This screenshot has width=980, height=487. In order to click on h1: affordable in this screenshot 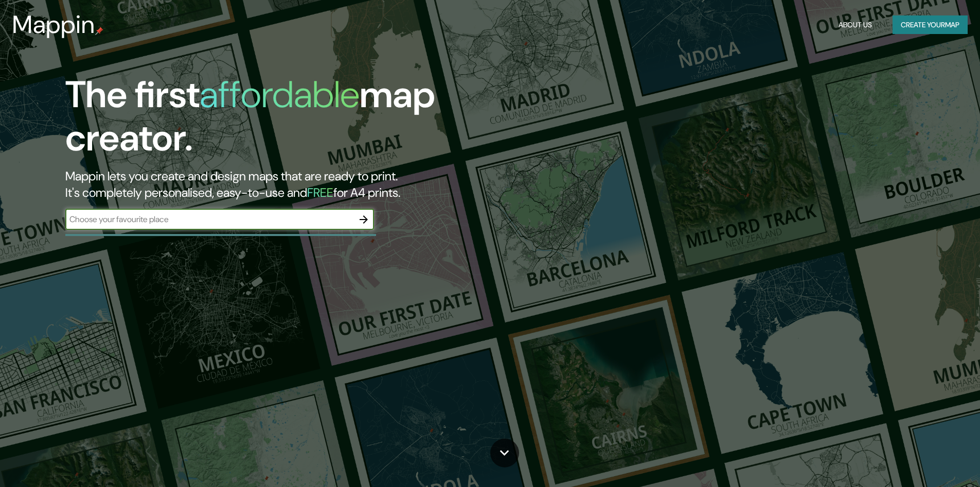, I will do `click(279, 94)`.